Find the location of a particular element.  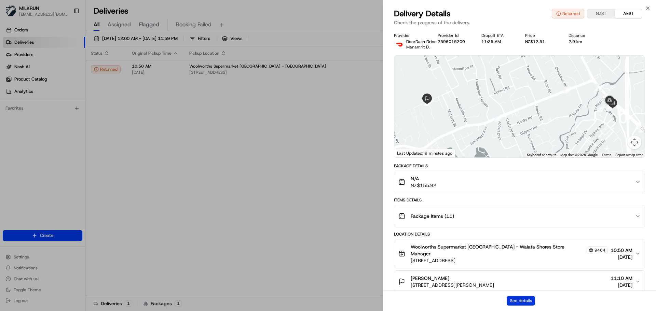

span: 9464 is located at coordinates (600, 250).